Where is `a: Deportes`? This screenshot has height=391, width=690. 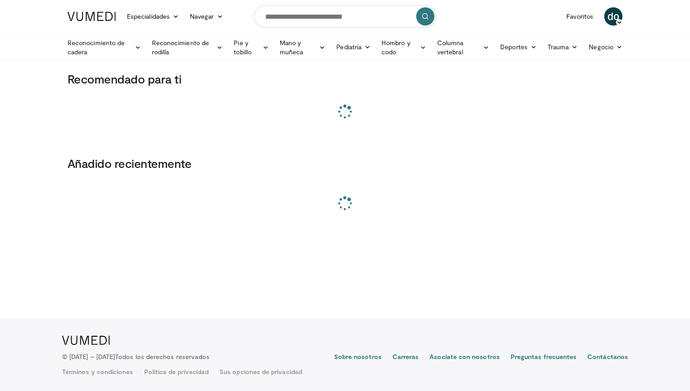
a: Deportes is located at coordinates (518, 47).